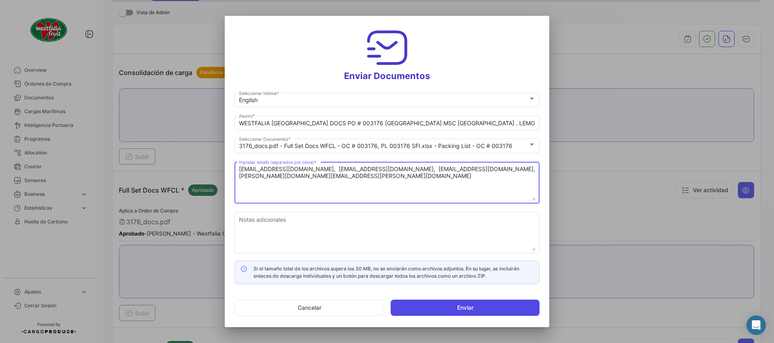 The height and width of the screenshot is (343, 774). Describe the element at coordinates (309, 308) in the screenshot. I see `button: Cancelar` at that location.